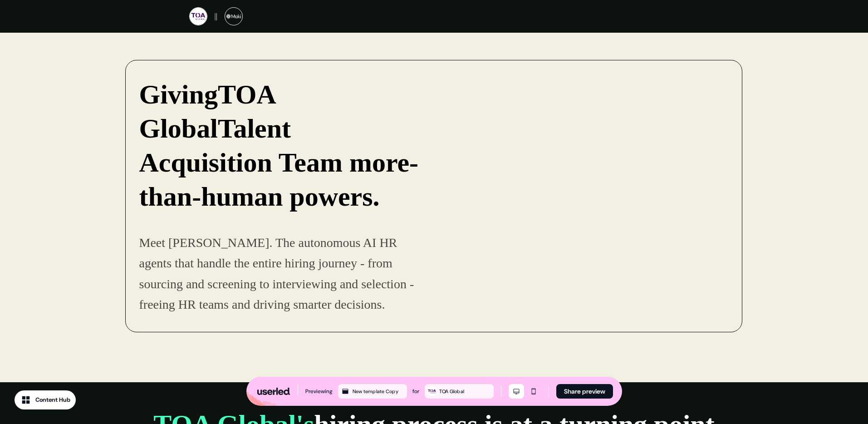  Describe the element at coordinates (517, 392) in the screenshot. I see `button: Desktop mode` at that location.